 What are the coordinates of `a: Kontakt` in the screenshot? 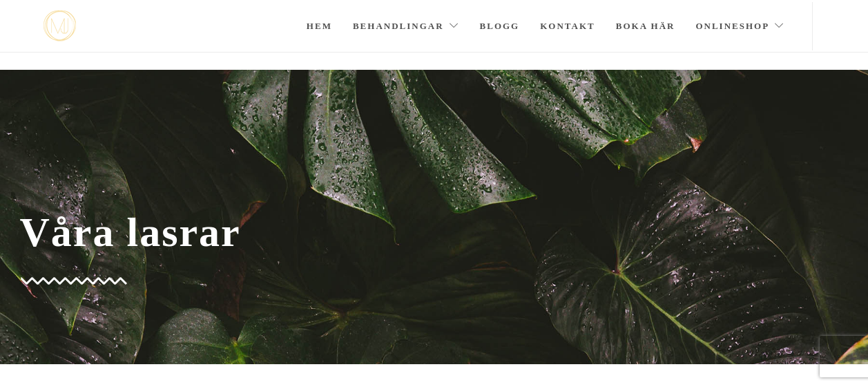 It's located at (568, 26).